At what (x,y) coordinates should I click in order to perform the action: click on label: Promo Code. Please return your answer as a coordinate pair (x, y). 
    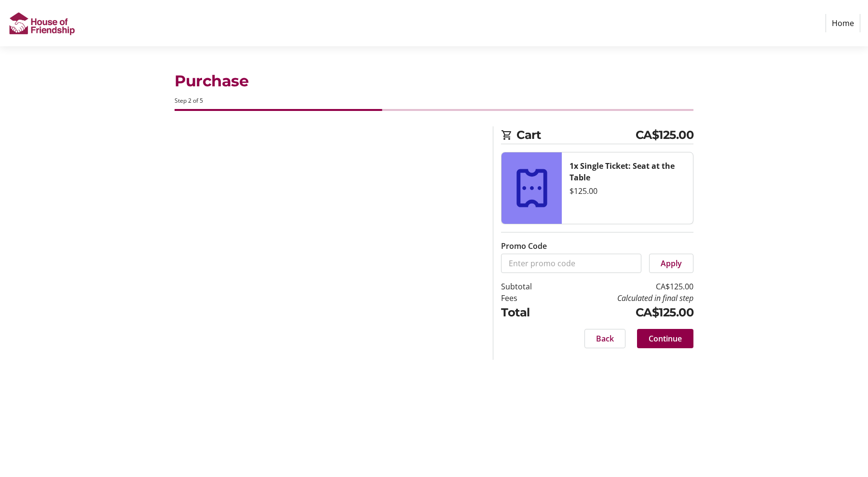
    Looking at the image, I should click on (523, 246).